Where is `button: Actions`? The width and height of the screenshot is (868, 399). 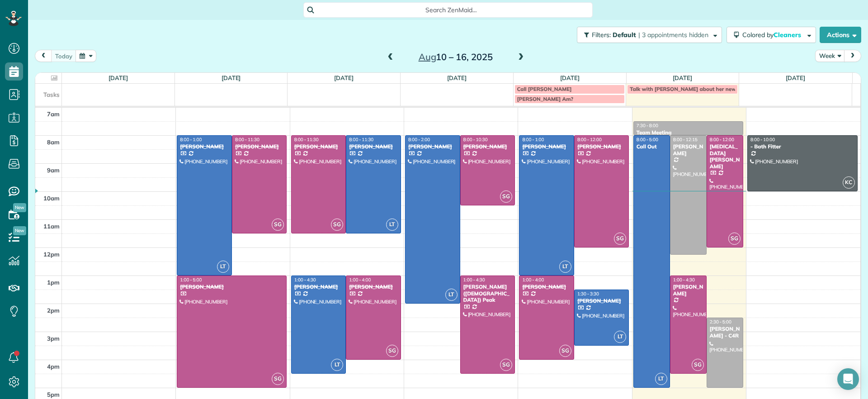 button: Actions is located at coordinates (841, 35).